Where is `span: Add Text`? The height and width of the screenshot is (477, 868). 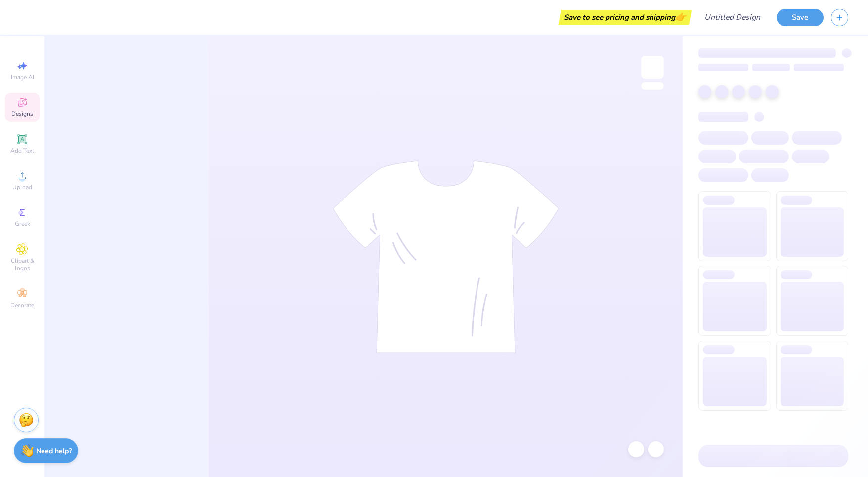 span: Add Text is located at coordinates (22, 151).